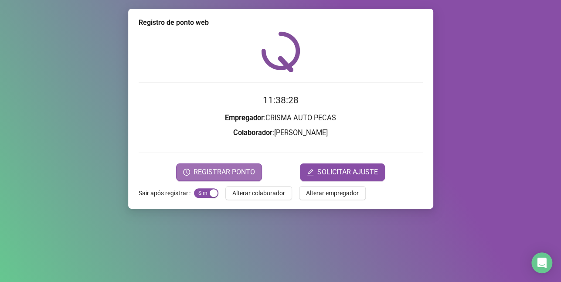 The width and height of the screenshot is (561, 282). Describe the element at coordinates (281, 118) in the screenshot. I see `h3: : CRISMA AUTO PECAS` at that location.